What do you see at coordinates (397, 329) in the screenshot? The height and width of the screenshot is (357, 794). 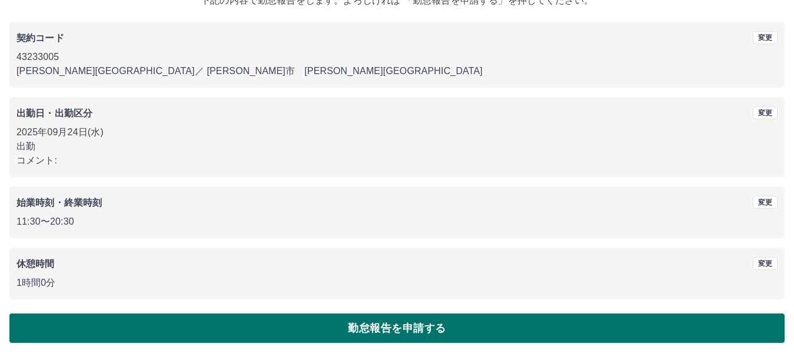 I see `button: 勤怠報告を申請する` at bounding box center [397, 329].